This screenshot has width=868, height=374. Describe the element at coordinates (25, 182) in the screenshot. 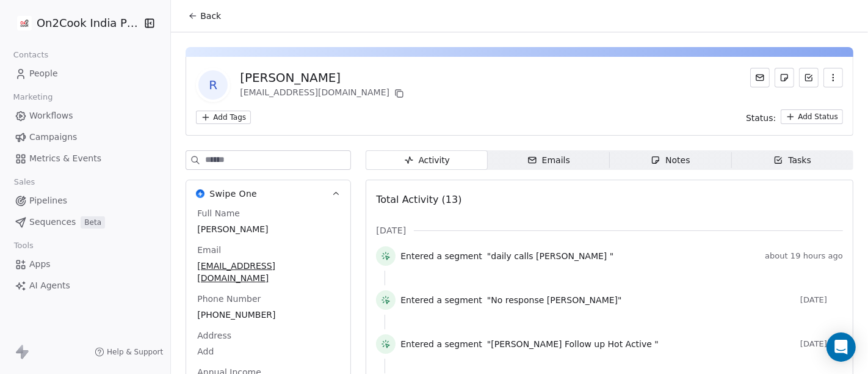

I see `span: Sales` at that location.